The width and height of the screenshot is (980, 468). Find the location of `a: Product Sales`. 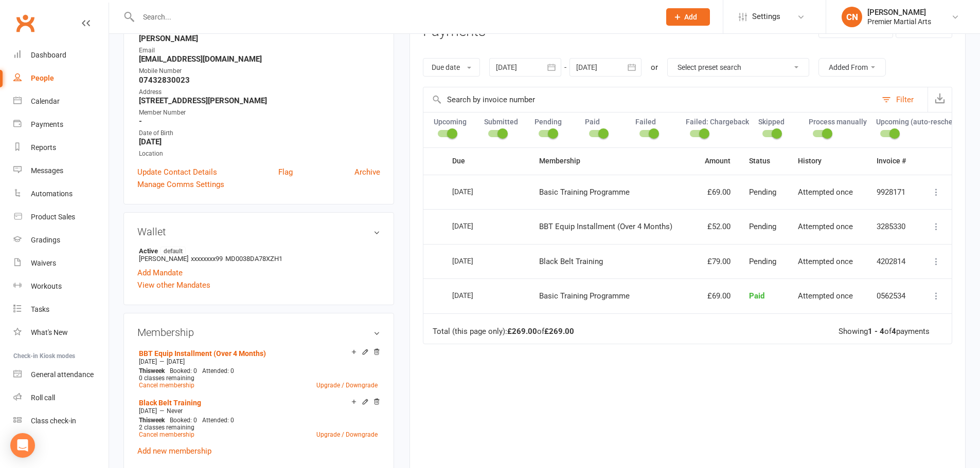

a: Product Sales is located at coordinates (60, 217).